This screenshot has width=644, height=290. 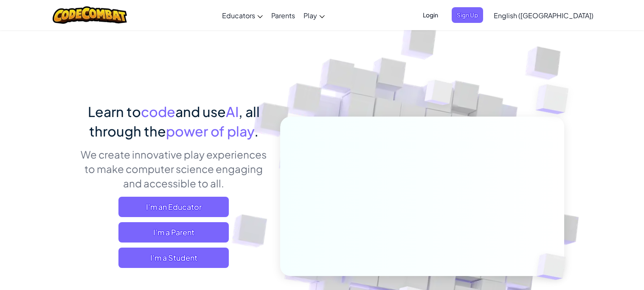 I want to click on a: CodeCombat logo, so click(x=90, y=15).